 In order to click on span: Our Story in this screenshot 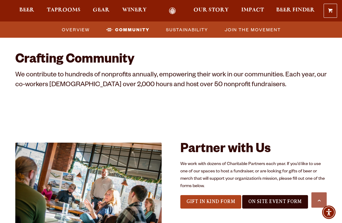, I will do `click(211, 10)`.